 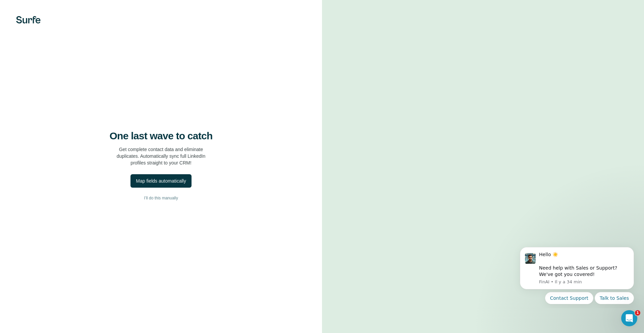 What do you see at coordinates (161, 181) in the screenshot?
I see `button: Map fields automatically` at bounding box center [161, 181].